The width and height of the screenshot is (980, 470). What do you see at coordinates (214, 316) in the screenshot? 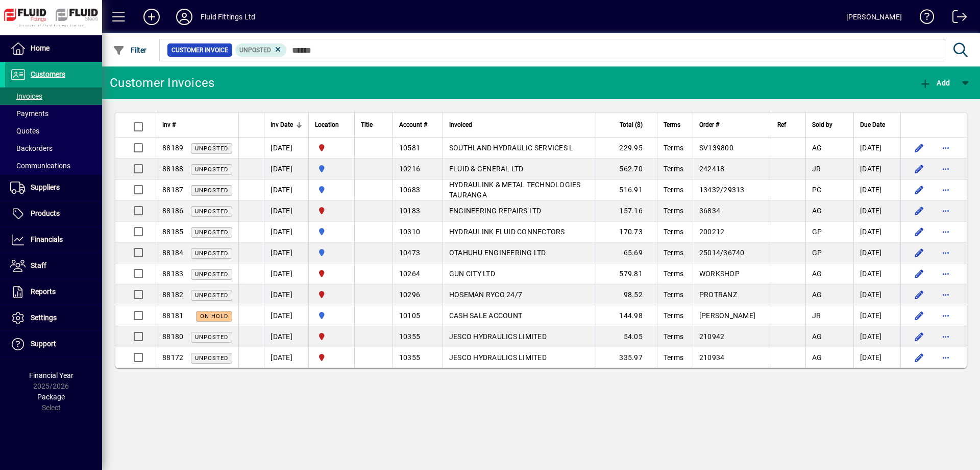
I see `span: On hold` at bounding box center [214, 316].